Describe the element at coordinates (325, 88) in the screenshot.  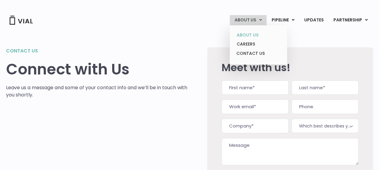
I see `input: Last name*` at that location.